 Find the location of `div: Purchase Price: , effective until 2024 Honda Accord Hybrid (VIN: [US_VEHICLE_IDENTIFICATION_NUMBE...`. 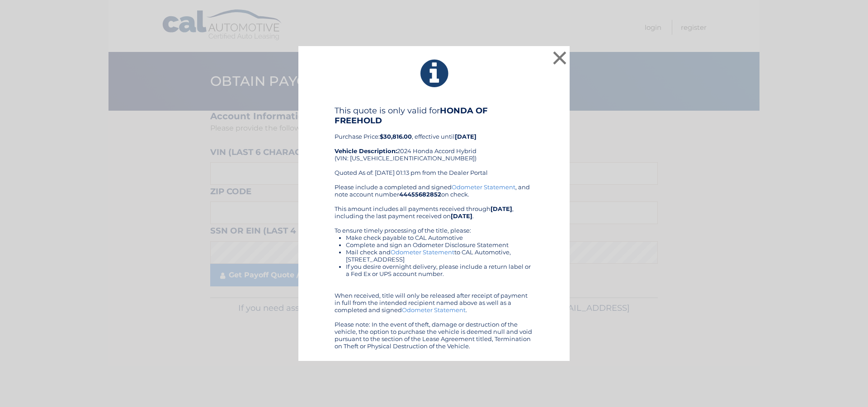

div: Purchase Price: , effective until 2024 Honda Accord Hybrid (VIN: [US_VEHICLE_IDENTIFICATION_NUMBE... is located at coordinates (434, 145).